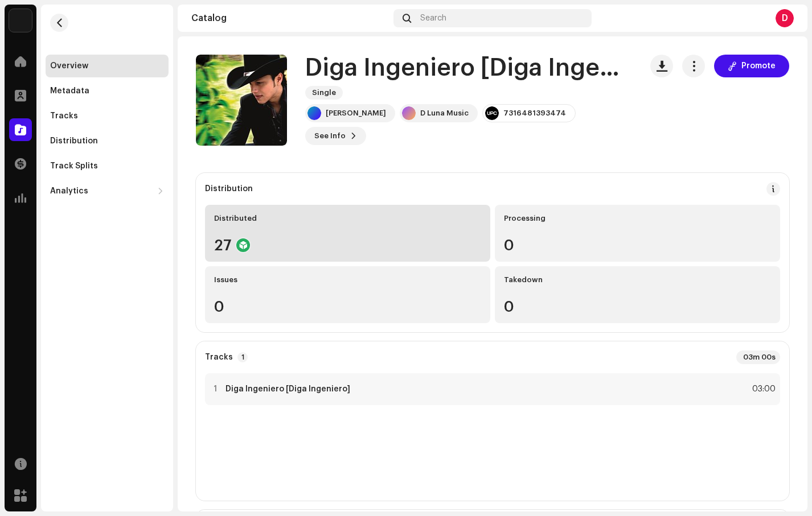  Describe the element at coordinates (107, 116) in the screenshot. I see `re-m-nav-item: Tracks` at that location.